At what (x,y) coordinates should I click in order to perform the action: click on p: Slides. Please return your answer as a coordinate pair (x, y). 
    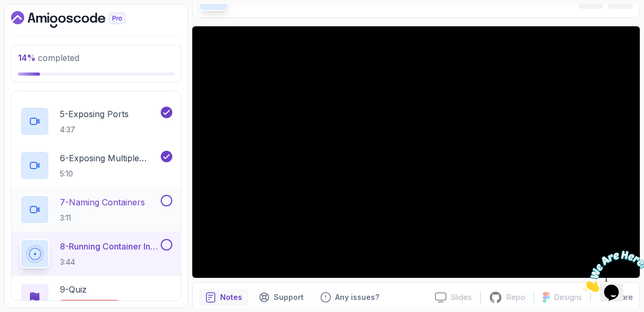
    Looking at the image, I should click on (461, 297).